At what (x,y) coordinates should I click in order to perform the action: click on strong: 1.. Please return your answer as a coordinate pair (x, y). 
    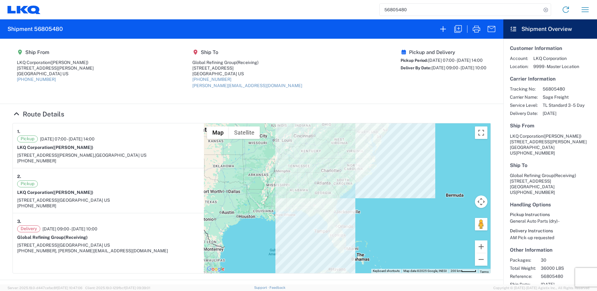
    Looking at the image, I should click on (19, 131).